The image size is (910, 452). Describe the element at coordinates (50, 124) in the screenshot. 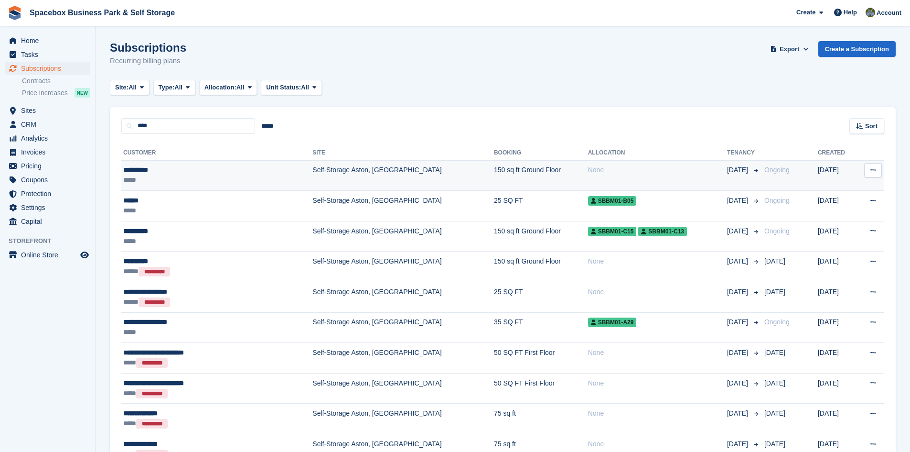

I see `span: CRM` at that location.